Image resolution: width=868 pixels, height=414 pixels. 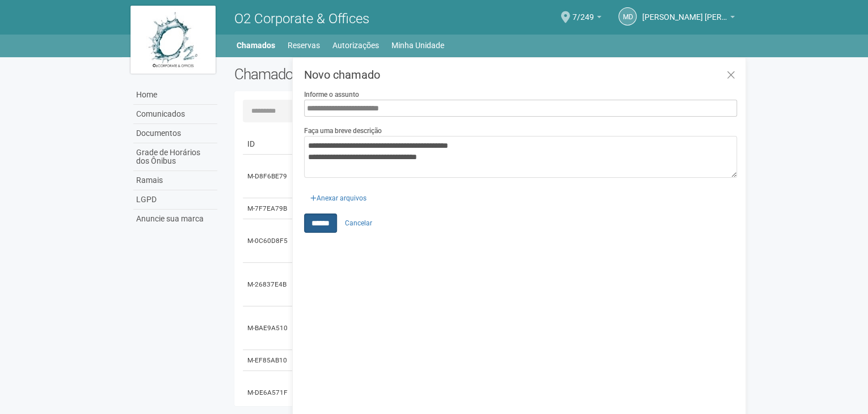 What do you see at coordinates (334, 74) in the screenshot?
I see `h2: Chamados` at bounding box center [334, 74].